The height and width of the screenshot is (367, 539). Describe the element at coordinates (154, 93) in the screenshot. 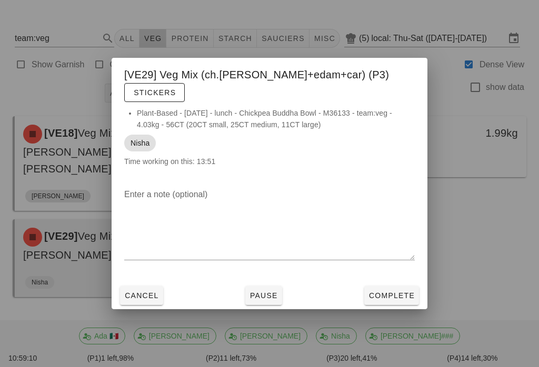

I see `button: Stickers` at that location.